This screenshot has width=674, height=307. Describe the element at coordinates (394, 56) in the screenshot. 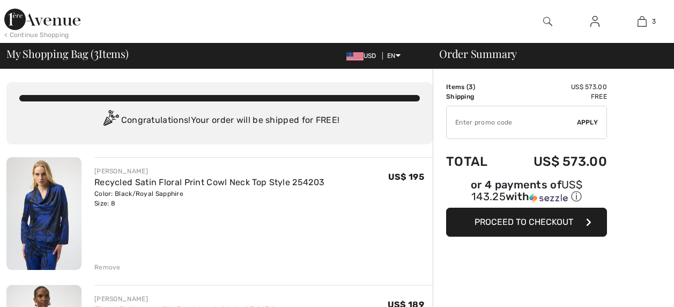

I see `span: EN` at that location.